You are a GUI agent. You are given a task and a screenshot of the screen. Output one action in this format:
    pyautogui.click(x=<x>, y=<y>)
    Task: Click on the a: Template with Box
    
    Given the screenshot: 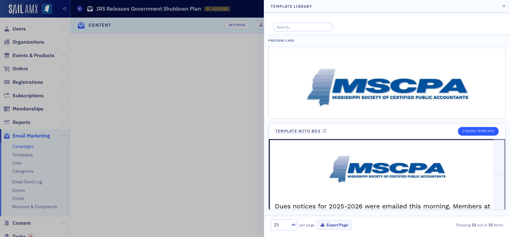 What is the action you would take?
    pyautogui.click(x=301, y=131)
    